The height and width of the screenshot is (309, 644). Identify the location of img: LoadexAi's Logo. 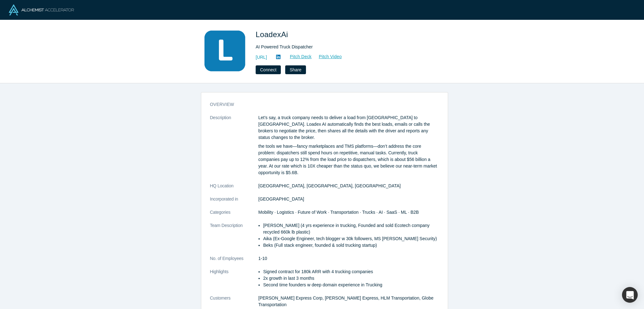
(225, 51).